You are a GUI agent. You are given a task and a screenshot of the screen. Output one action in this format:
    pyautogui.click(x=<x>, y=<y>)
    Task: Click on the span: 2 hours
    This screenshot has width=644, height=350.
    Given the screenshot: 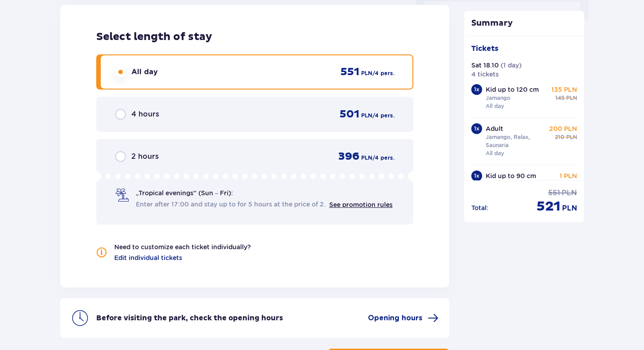 What is the action you would take?
    pyautogui.click(x=145, y=157)
    